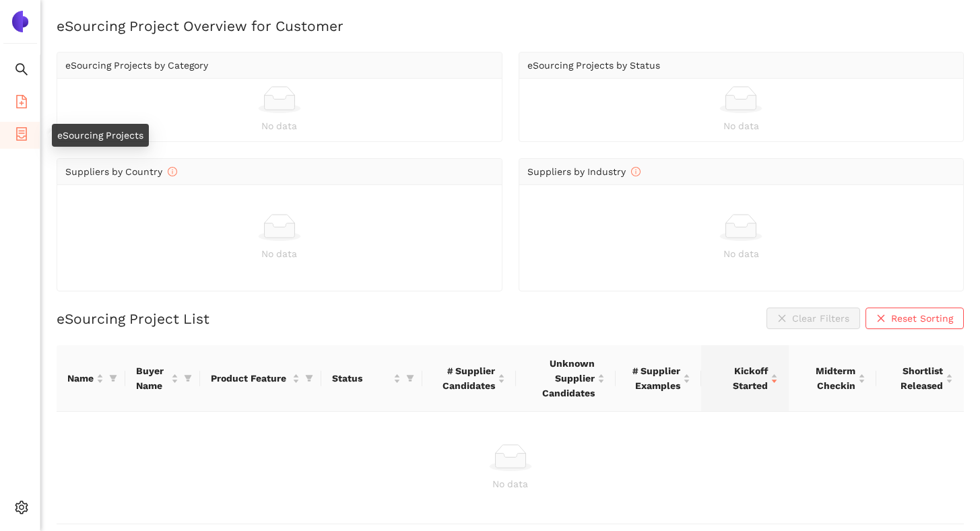 The image size is (980, 531). What do you see at coordinates (566, 378) in the screenshot?
I see `th: this column's title is Unknown Supplier Candidates,this column is sortable` at bounding box center [566, 378].